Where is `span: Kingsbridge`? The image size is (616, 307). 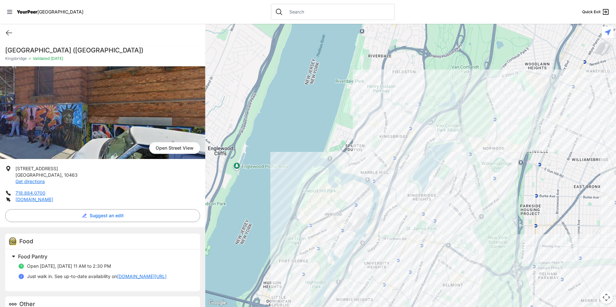
span: Kingsbridge is located at coordinates (16, 59).